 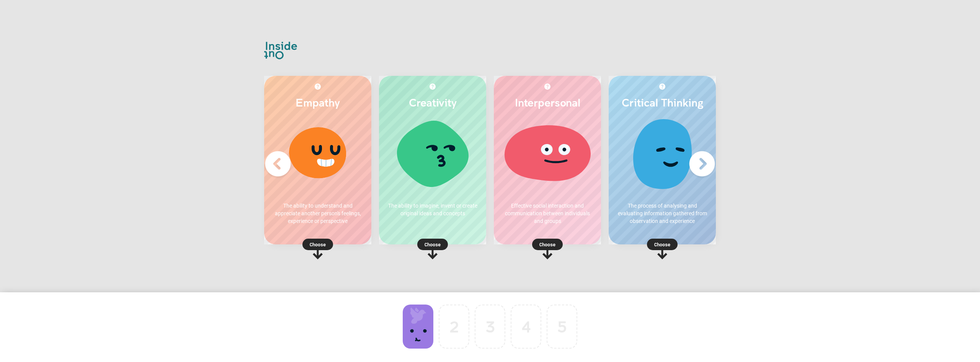 What do you see at coordinates (548, 86) in the screenshot?
I see `img: More about Interpersonal` at bounding box center [548, 86].